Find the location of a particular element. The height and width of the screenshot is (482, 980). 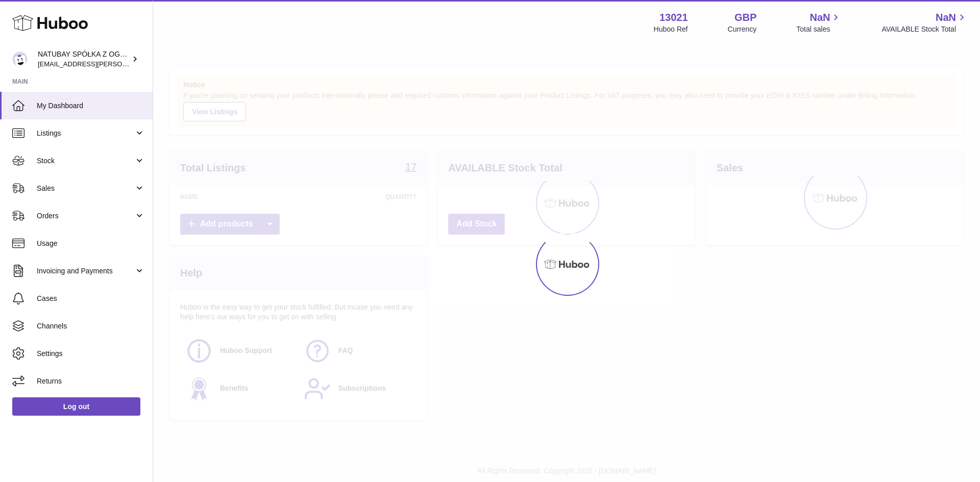

a: NaN Total sales is located at coordinates (819, 23).